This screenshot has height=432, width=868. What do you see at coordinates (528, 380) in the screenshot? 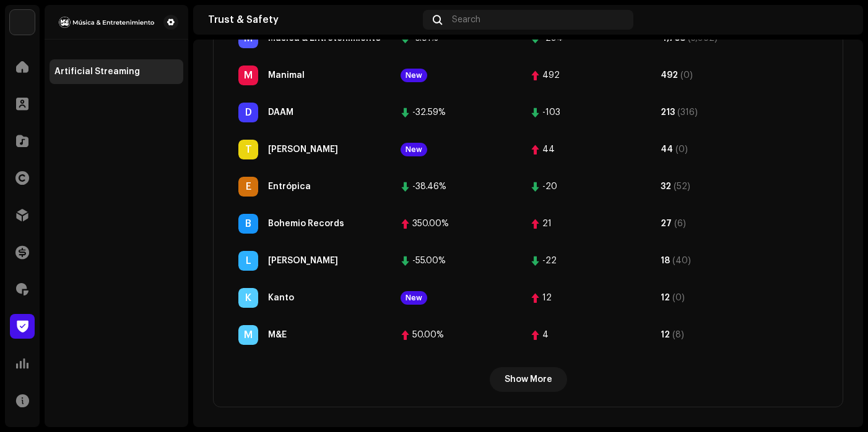
I see `button: Show More` at bounding box center [528, 380].